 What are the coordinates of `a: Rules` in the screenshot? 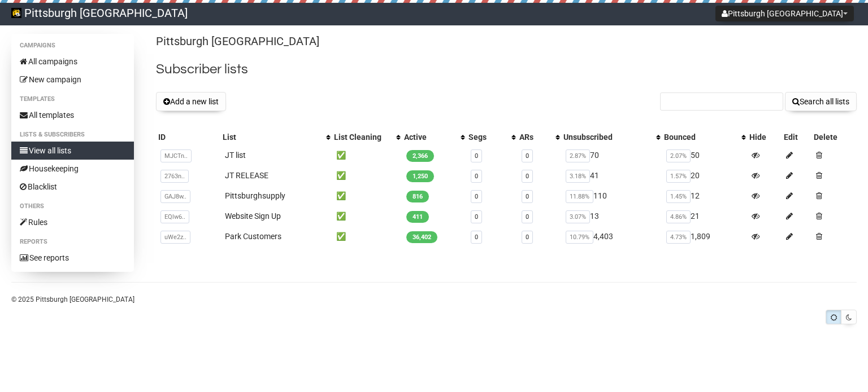 It's located at (72, 222).